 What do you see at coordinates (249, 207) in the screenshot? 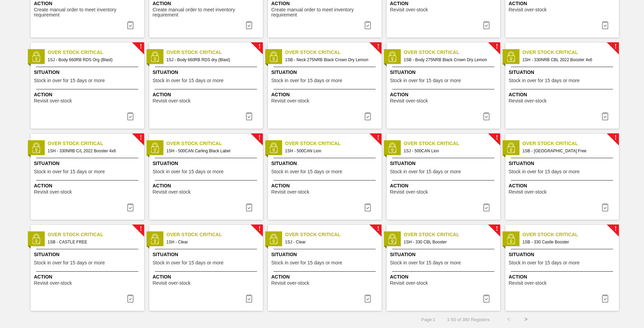
I see `div: Complete task: 2203513` at bounding box center [249, 207].